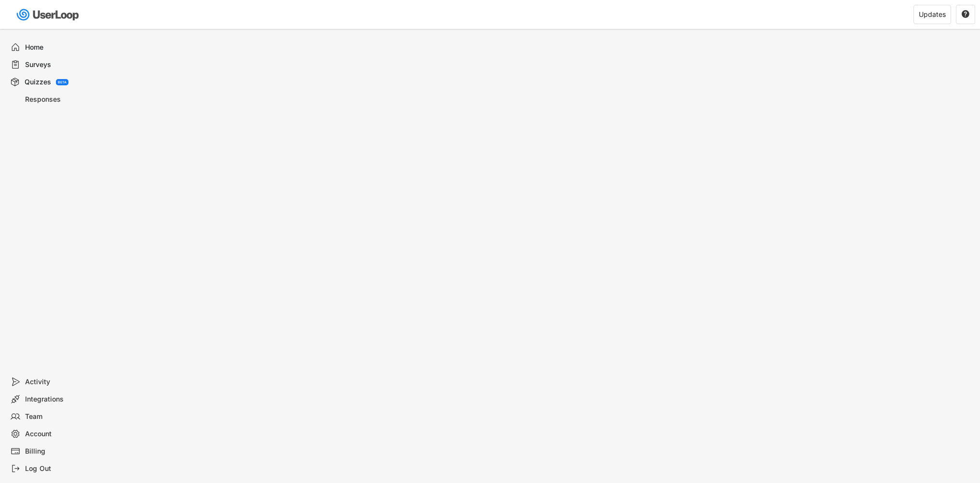  Describe the element at coordinates (932, 14) in the screenshot. I see `div: Updates` at that location.